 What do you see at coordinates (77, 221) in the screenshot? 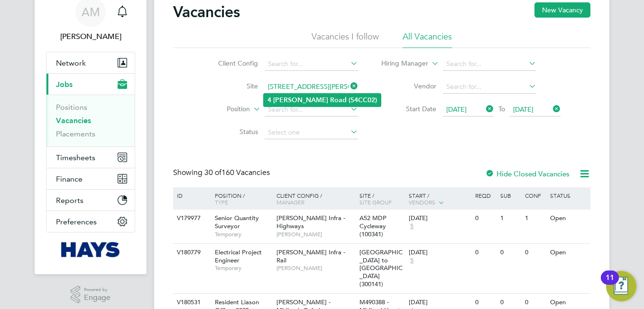
I see `span: Preferences` at bounding box center [77, 221].